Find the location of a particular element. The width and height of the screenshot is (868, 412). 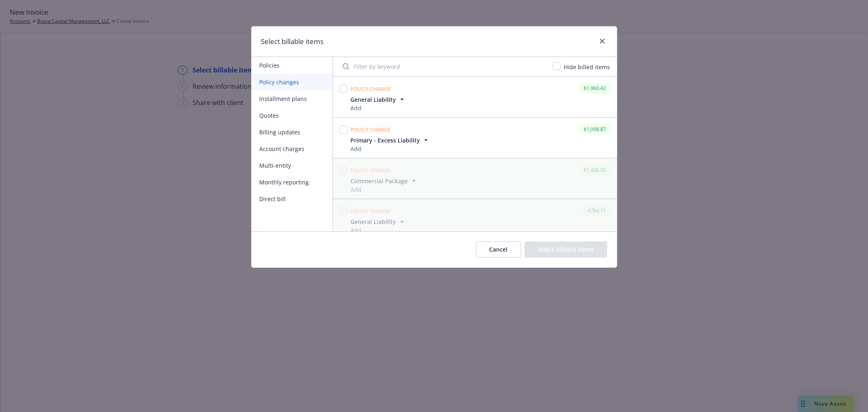

button: Installment plans is located at coordinates (292, 98).